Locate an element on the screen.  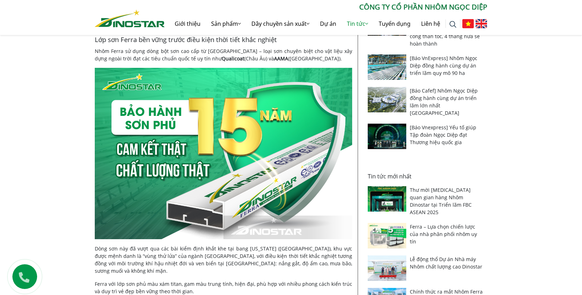
img: [Báo Cafef] Nhôm Ngọc Diệp đồng hành cùng dự án triển lãm lớn nhất Đông Nam Á is located at coordinates (387, 100).